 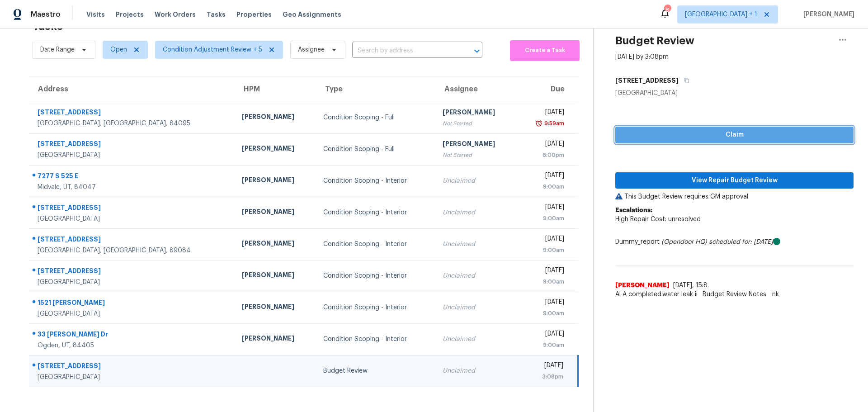 What do you see at coordinates (254, 14) in the screenshot?
I see `span: Properties` at bounding box center [254, 14].